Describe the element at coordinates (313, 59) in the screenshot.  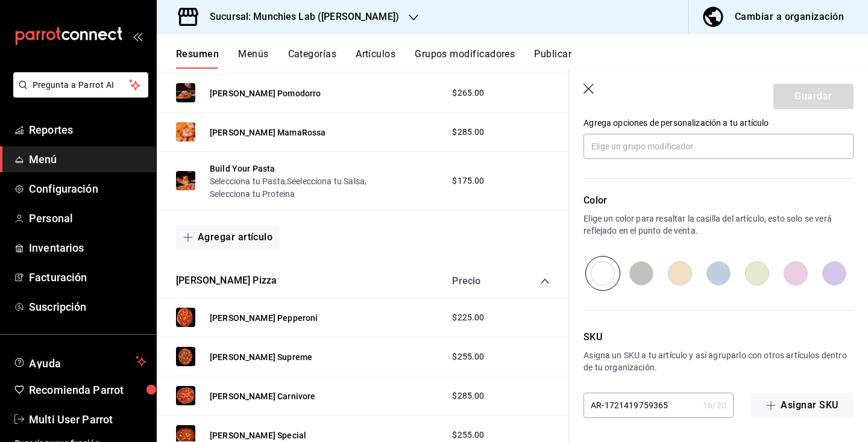
I see `button: Categorías` at that location.